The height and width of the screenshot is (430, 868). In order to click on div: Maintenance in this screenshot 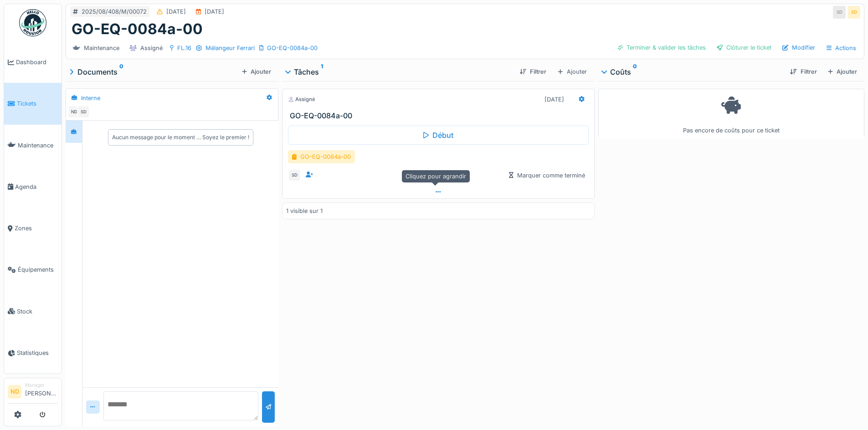, I will do `click(102, 48)`.